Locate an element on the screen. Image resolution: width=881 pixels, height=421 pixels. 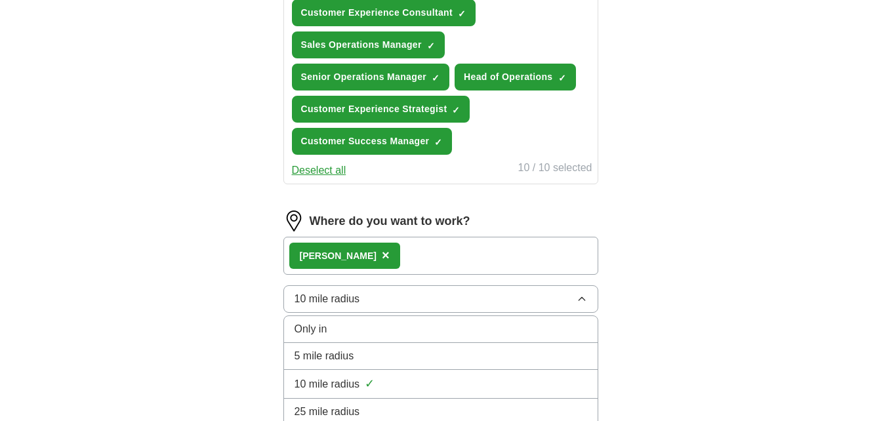
button: Sales Operations Manager✓ is located at coordinates (368, 45).